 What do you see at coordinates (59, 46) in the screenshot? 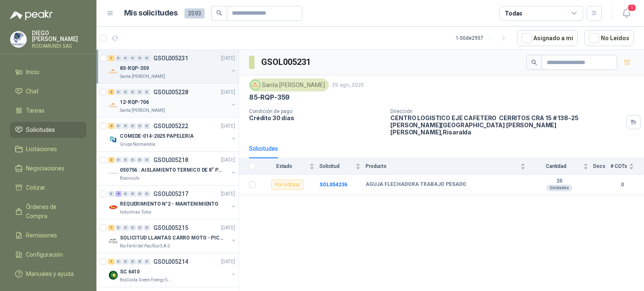
I see `p: RODAMUNDI SAS` at bounding box center [59, 46].